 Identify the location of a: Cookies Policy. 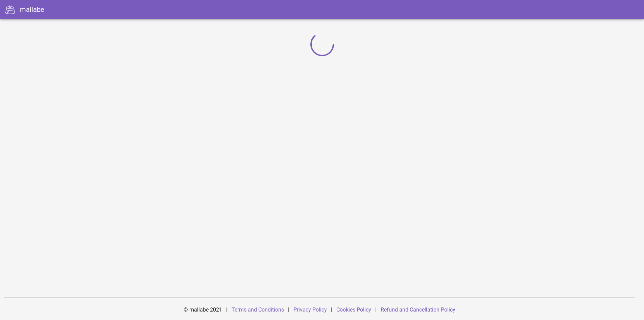
(354, 310).